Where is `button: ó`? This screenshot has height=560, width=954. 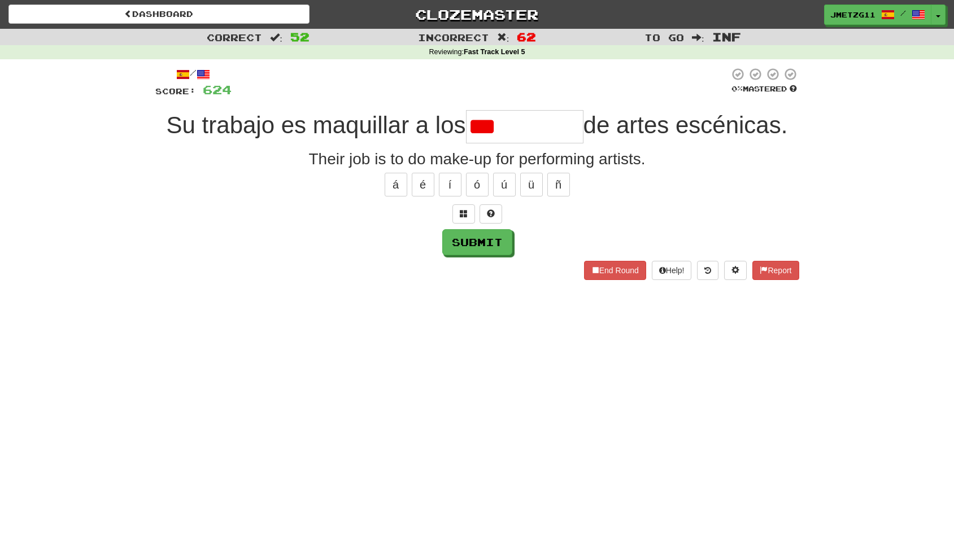 button: ó is located at coordinates (477, 185).